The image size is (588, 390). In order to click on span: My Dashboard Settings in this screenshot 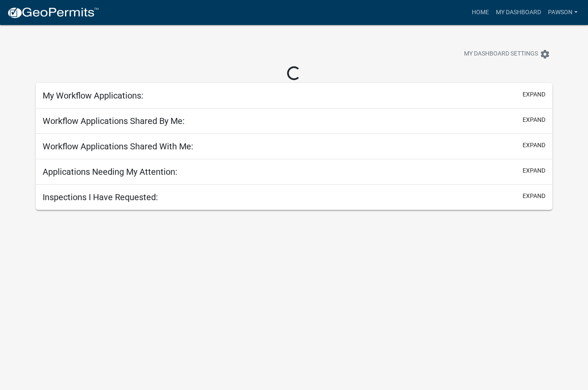, I will do `click(501, 54)`.